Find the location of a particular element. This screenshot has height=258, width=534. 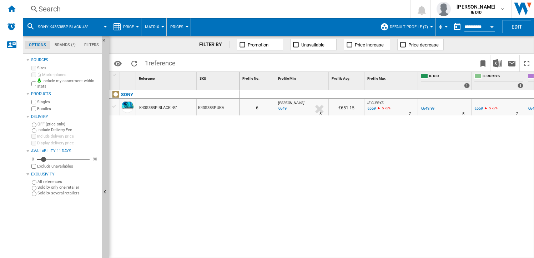

input: Sold by only one retailer is located at coordinates (34, 188).